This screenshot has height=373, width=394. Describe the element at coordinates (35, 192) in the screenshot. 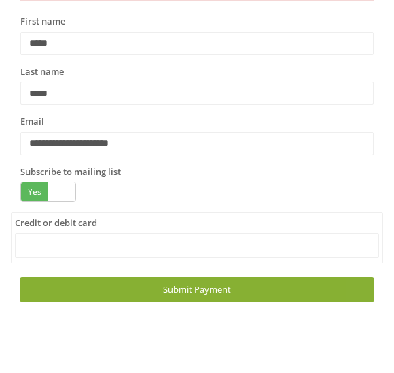

I see `span: Yes` at that location.